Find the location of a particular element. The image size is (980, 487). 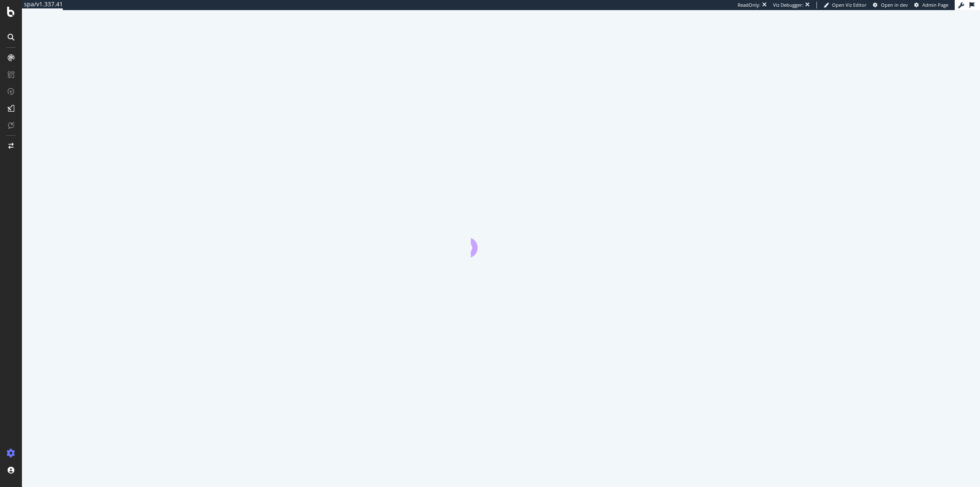

div: animation is located at coordinates (501, 242).